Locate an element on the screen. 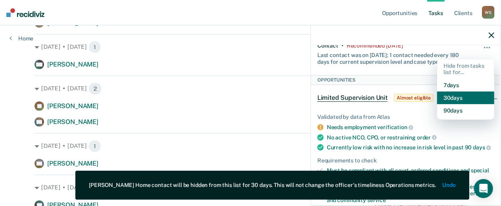 The height and width of the screenshot is (206, 501). span: days is located at coordinates (481, 147).